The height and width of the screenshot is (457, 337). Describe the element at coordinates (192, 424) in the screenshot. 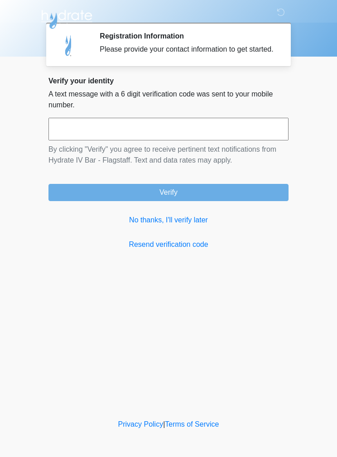

I see `a: Terms of Service` at that location.